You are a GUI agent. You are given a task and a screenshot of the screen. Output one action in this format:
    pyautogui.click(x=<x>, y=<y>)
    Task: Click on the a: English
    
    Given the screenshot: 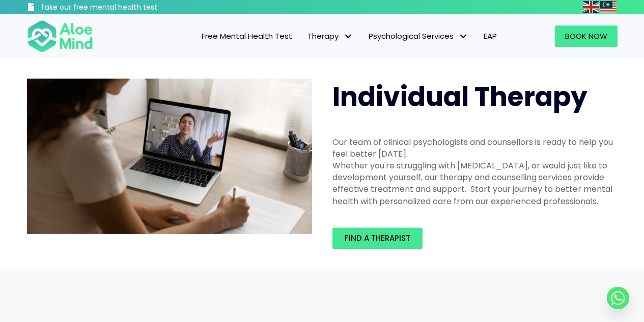 What is the action you would take?
    pyautogui.click(x=592, y=6)
    